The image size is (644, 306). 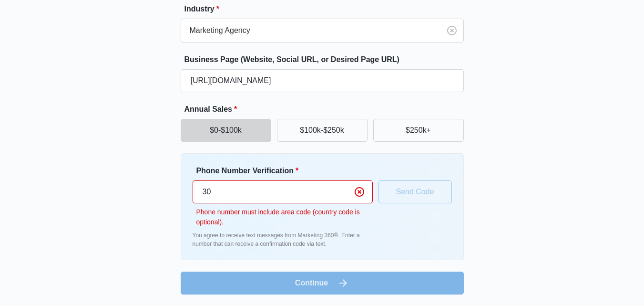 What do you see at coordinates (326, 109) in the screenshot?
I see `label: Annual Sales` at bounding box center [326, 109].